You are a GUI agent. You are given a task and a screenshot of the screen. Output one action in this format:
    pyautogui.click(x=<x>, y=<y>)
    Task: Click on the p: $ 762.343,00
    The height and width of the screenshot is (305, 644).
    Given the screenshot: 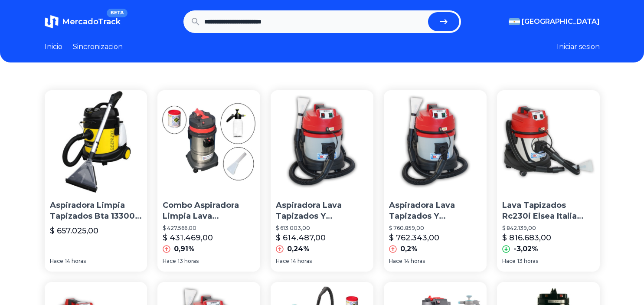 What is the action you would take?
    pyautogui.click(x=414, y=238)
    